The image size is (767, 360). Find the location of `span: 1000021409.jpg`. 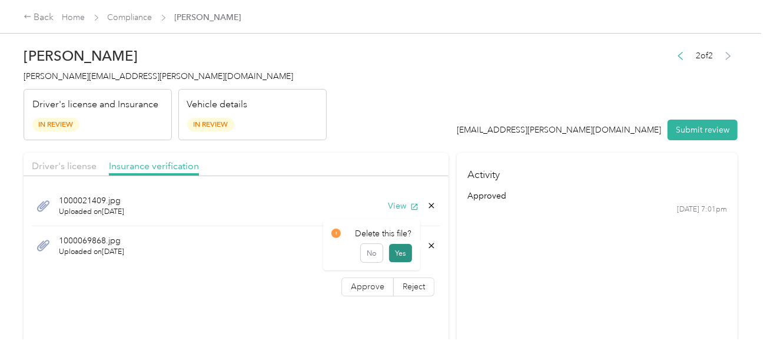

span: 1000021409.jpg is located at coordinates (91, 200).